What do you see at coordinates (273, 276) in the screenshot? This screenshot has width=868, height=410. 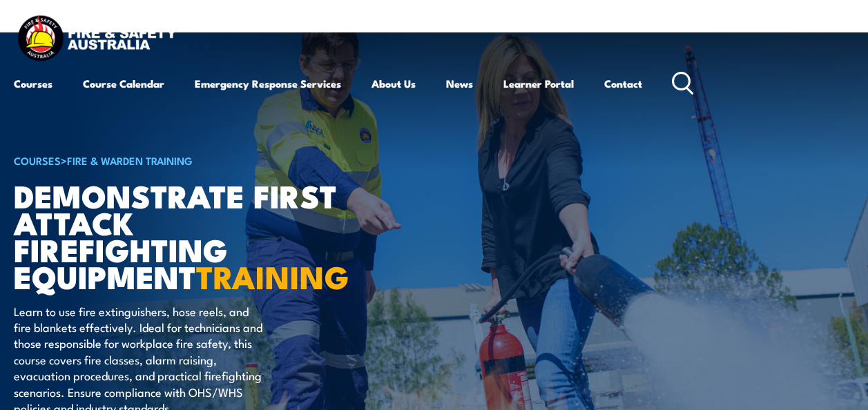 I see `strong: TRAINING` at bounding box center [273, 276].